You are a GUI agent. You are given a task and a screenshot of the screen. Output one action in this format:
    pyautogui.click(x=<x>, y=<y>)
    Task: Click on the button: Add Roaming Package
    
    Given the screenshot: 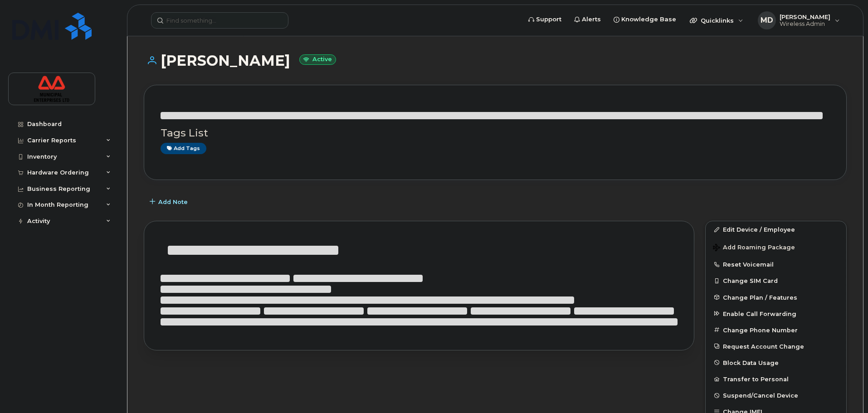 What is the action you would take?
    pyautogui.click(x=776, y=247)
    